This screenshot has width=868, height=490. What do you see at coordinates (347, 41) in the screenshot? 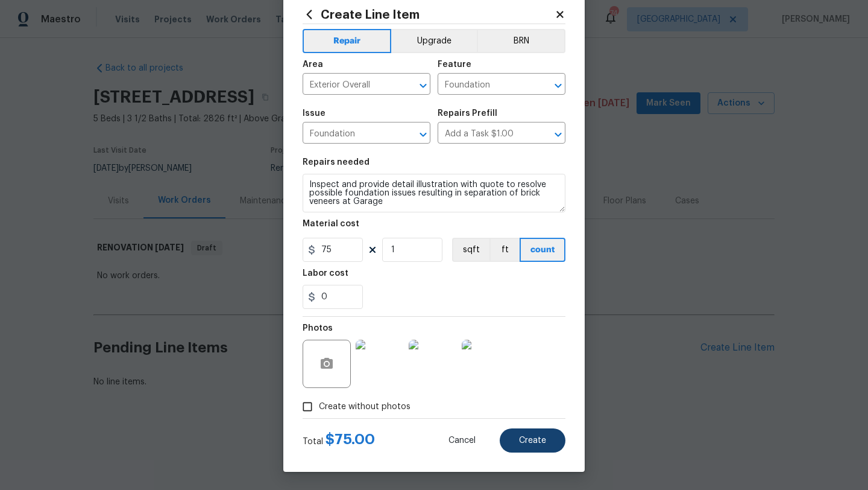
I see `button: Repair` at bounding box center [347, 41].